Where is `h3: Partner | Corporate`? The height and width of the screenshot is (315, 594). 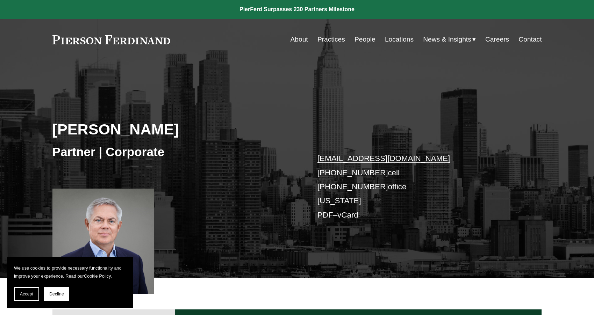
h3: Partner | Corporate is located at coordinates (175, 152).